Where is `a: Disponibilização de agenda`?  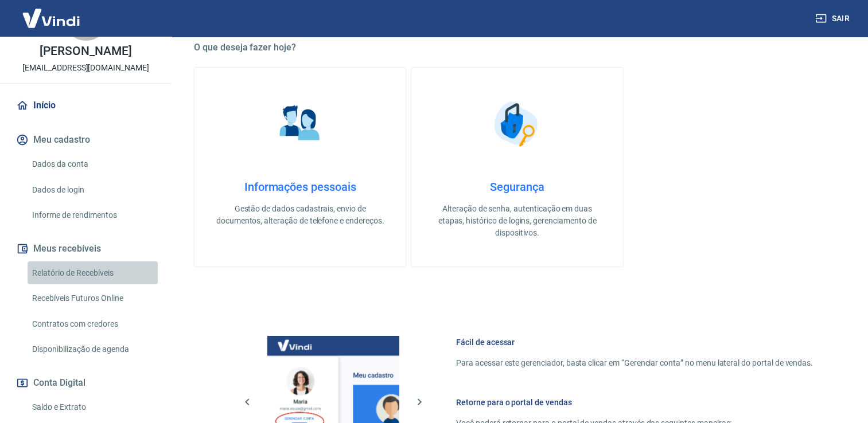 a: Disponibilização de agenda is located at coordinates (92, 349).